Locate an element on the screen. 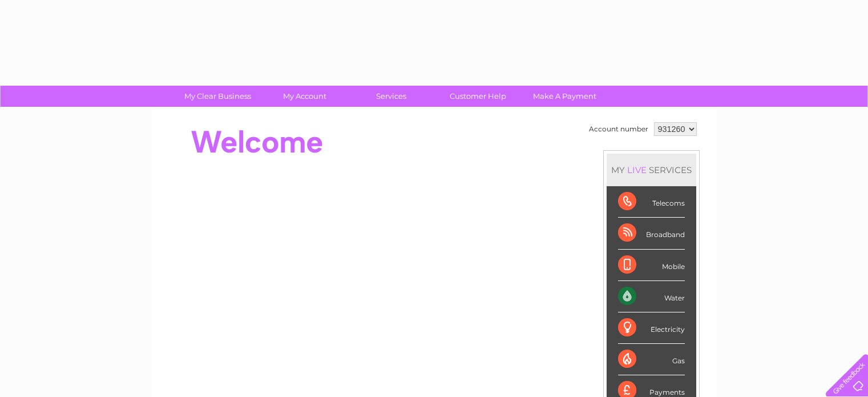 This screenshot has width=868, height=397. a: My Account is located at coordinates (304, 96).